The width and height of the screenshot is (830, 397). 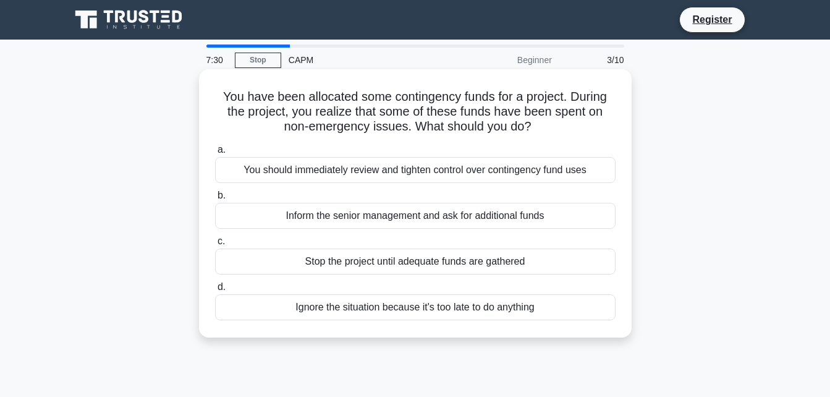 I want to click on h5: You have been allocated some contingency funds for a project. During the project, you realize tha..., so click(x=415, y=112).